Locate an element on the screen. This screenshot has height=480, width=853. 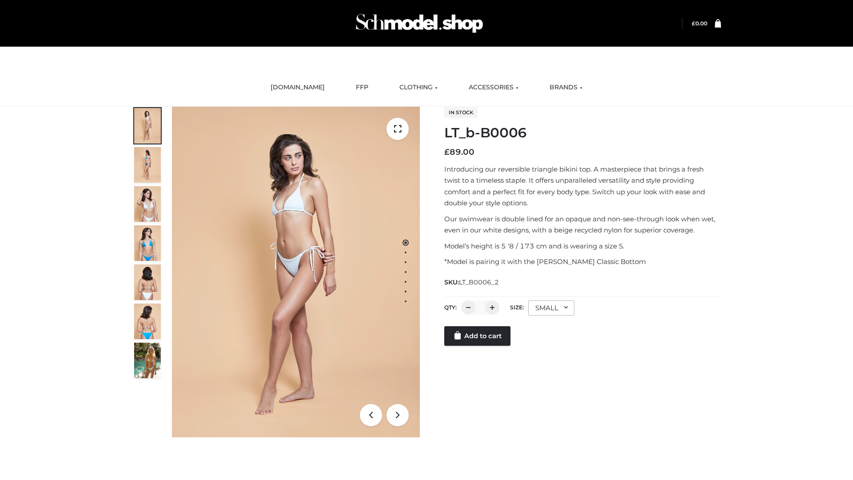
img: ArielClassicBikiniTop_CloudNine_AzureSky_OW114ECO_3-scaled.jpg is located at coordinates (147, 204).